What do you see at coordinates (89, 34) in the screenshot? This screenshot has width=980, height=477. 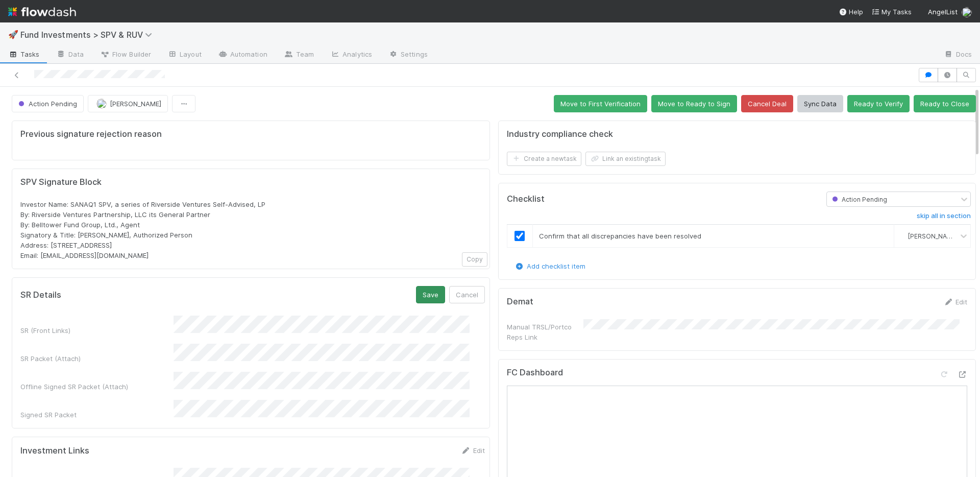 I see `span: Fund Investments > SPV & RUV` at bounding box center [89, 34].